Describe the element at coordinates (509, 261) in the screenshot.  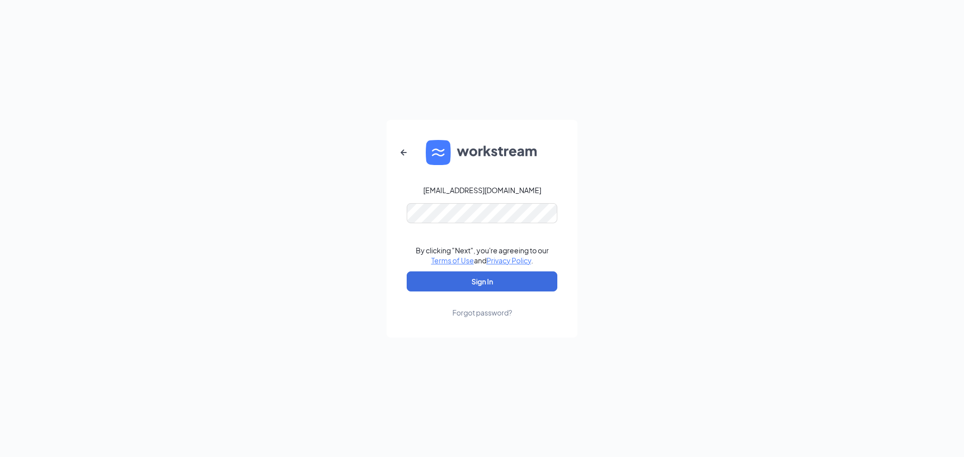
I see `a: Privacy Policy` at that location.